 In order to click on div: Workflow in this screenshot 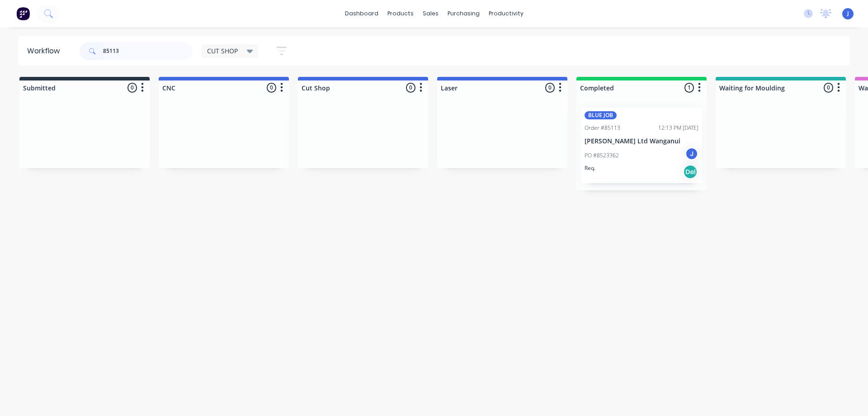, I will do `click(45, 51)`.